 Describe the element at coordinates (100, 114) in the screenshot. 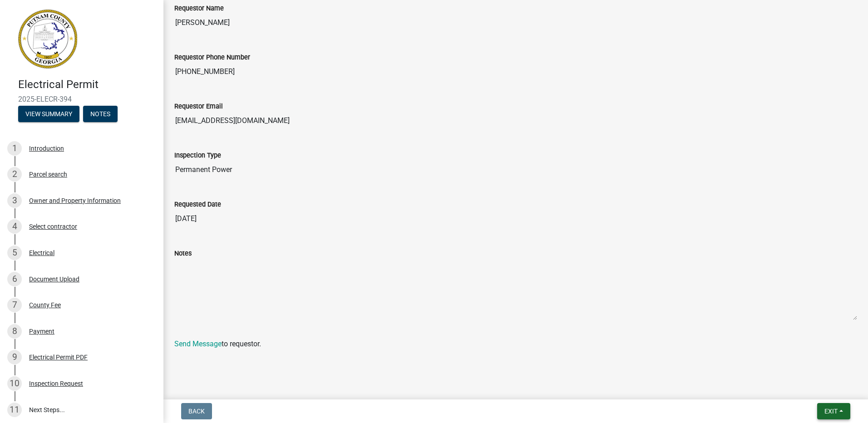

I see `button: Notes` at that location.